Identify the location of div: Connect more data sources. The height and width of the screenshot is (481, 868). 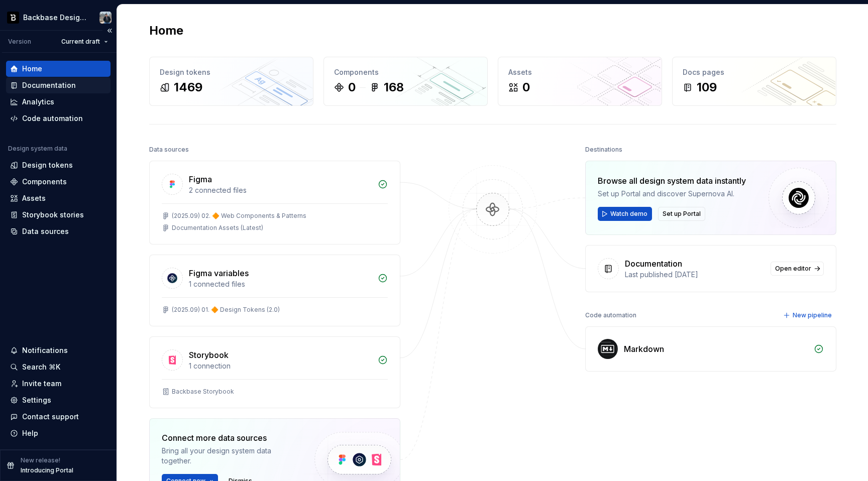
(229, 438).